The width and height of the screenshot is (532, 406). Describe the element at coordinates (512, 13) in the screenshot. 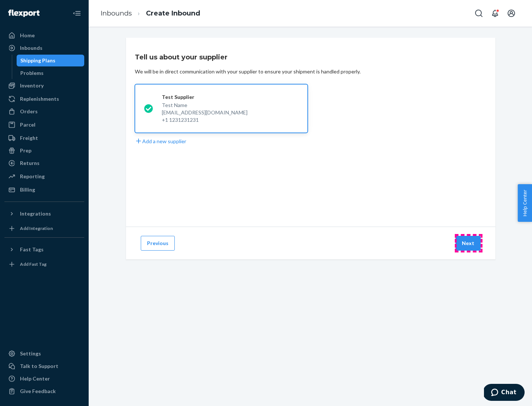

I see `button: Open account menu` at that location.